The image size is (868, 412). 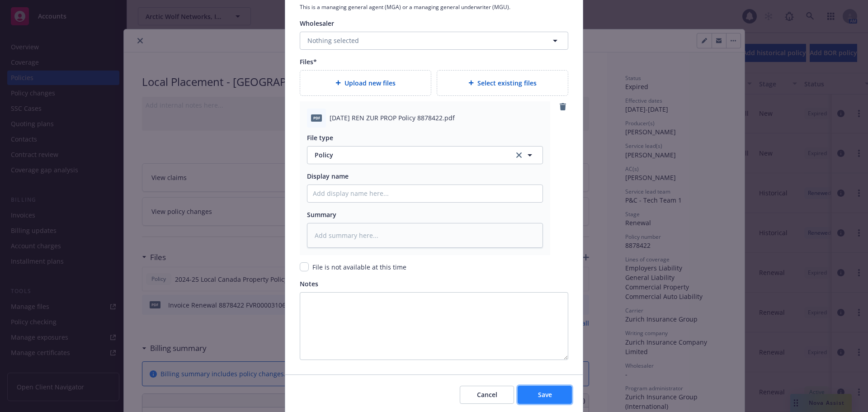 What do you see at coordinates (321, 214) in the screenshot?
I see `span: Summary` at bounding box center [321, 214].